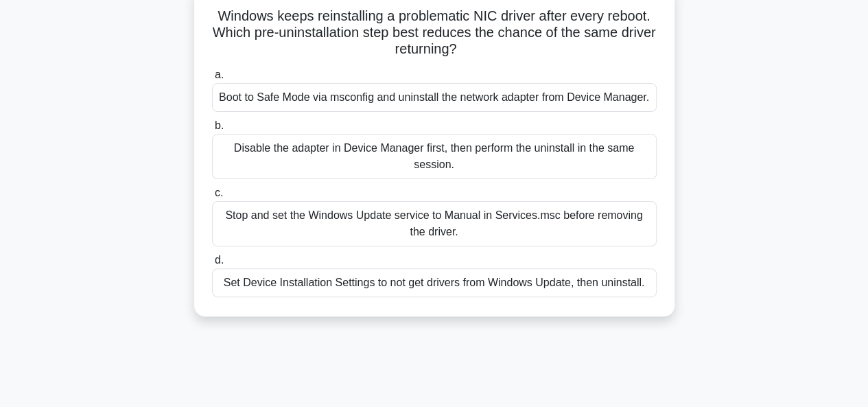  What do you see at coordinates (434, 224) in the screenshot?
I see `div: Stop and set the Windows Update service to Manual in Services.msc before removing the driver.` at bounding box center [434, 224].